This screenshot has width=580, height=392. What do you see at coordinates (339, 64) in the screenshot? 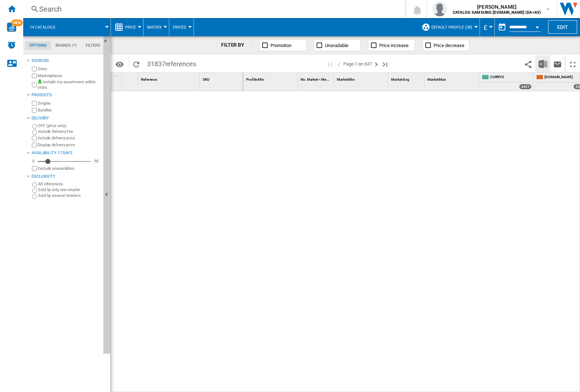
I see `button: >Previous page` at bounding box center [339, 64].